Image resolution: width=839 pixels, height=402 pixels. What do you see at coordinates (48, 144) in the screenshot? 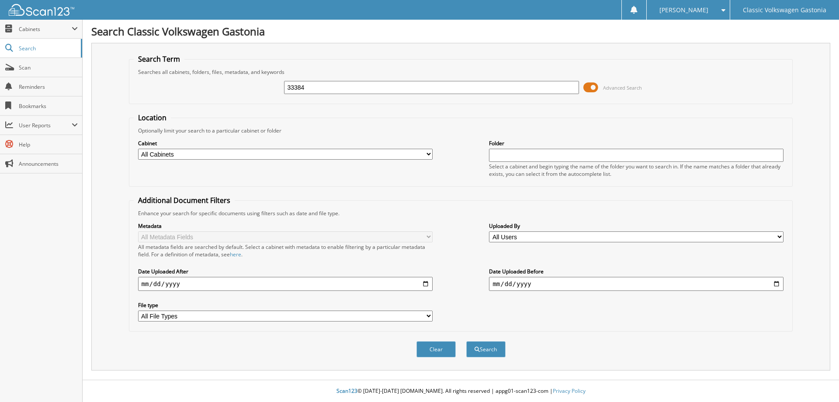
I see `span: Help` at bounding box center [48, 144].